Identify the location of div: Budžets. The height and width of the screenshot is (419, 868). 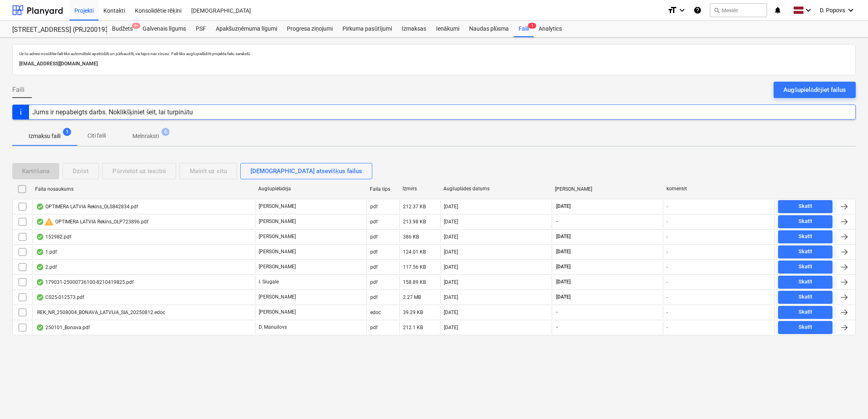
(122, 29).